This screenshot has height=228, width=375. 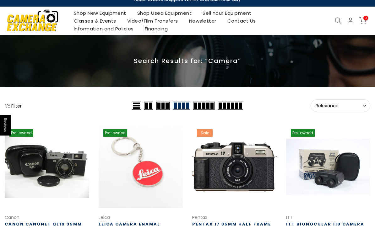 I want to click on a: ITT Bionocular 110 Camera, so click(x=325, y=224).